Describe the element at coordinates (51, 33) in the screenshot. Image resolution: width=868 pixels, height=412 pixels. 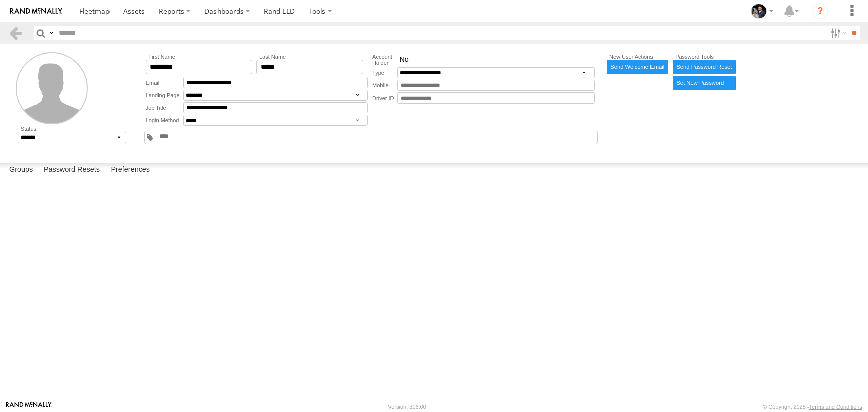
I see `label: Search Query` at that location.